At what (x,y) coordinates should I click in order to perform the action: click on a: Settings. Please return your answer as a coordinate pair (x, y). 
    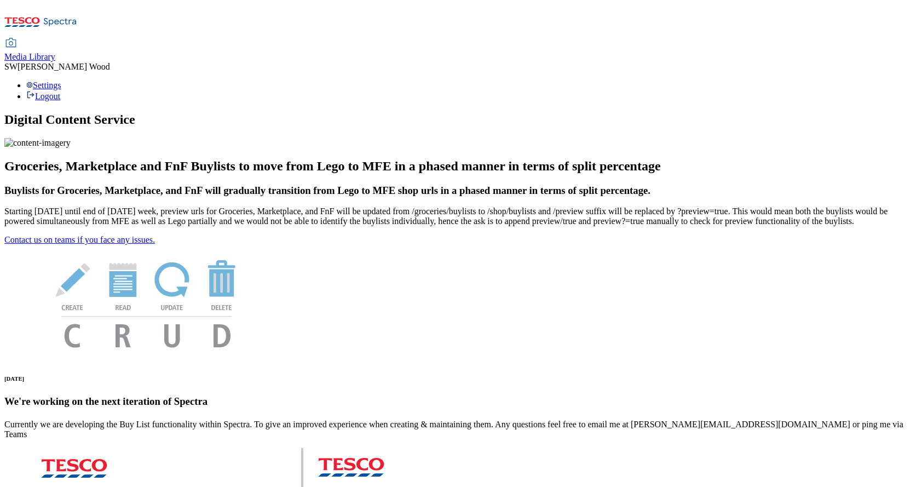
    Looking at the image, I should click on (44, 85).